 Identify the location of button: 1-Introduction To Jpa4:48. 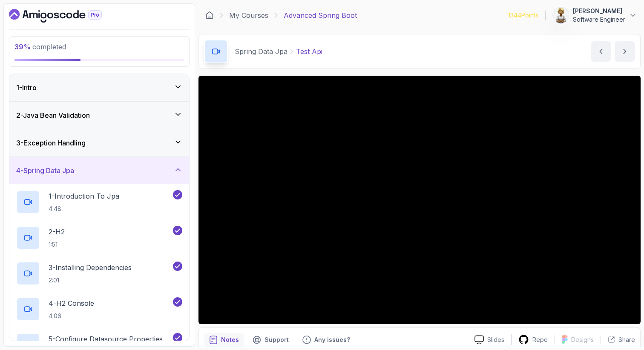
(99, 202).